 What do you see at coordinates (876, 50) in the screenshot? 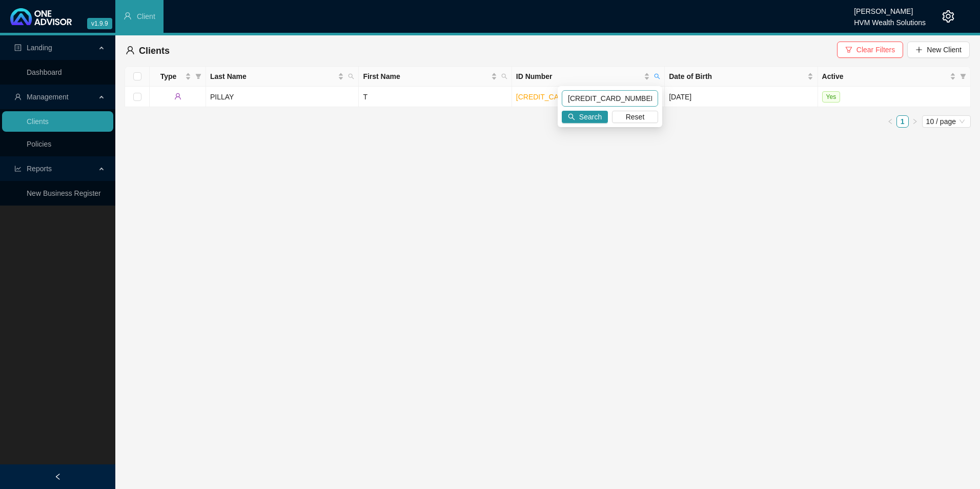
I see `span: Clear Filters` at bounding box center [876, 50].